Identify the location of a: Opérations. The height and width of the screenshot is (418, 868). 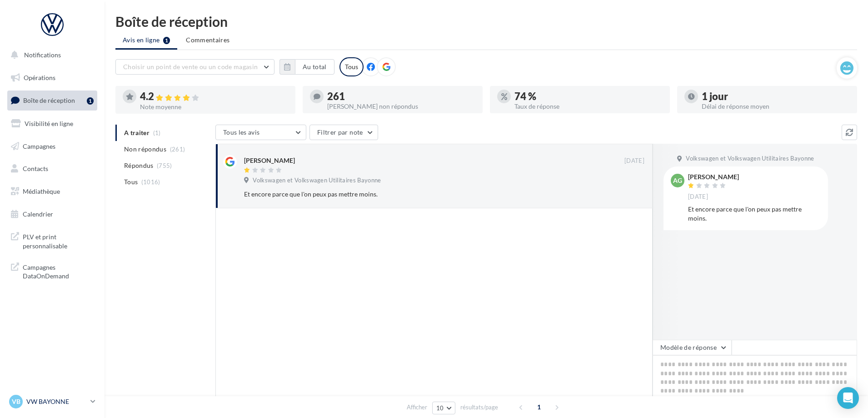
(52, 78).